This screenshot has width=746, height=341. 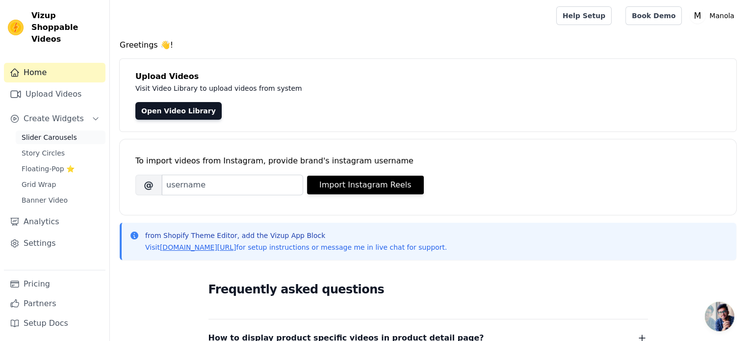 I want to click on span: Story Circles, so click(x=43, y=153).